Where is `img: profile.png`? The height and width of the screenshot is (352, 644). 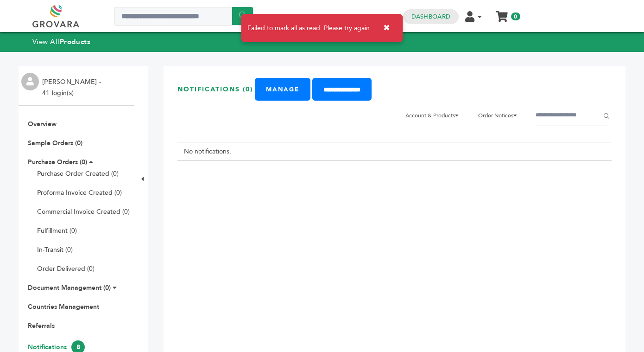
img: profile.png is located at coordinates (30, 82).